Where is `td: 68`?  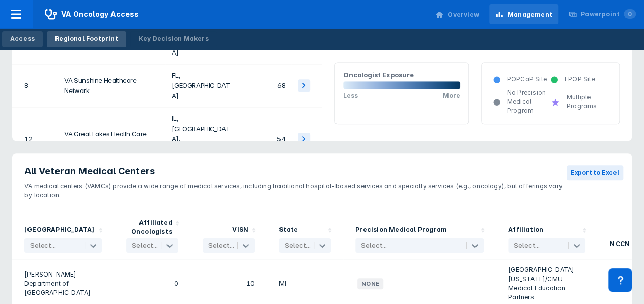 td: 68 is located at coordinates (264, 86).